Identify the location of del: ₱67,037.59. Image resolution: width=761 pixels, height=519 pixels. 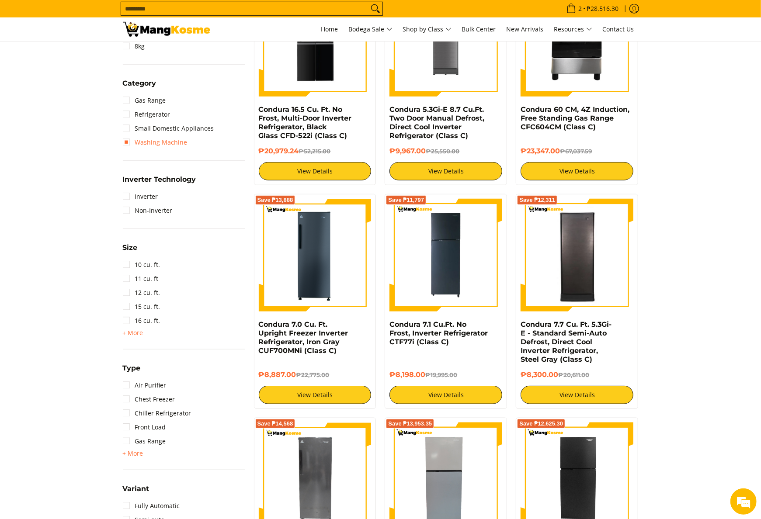
(576, 151).